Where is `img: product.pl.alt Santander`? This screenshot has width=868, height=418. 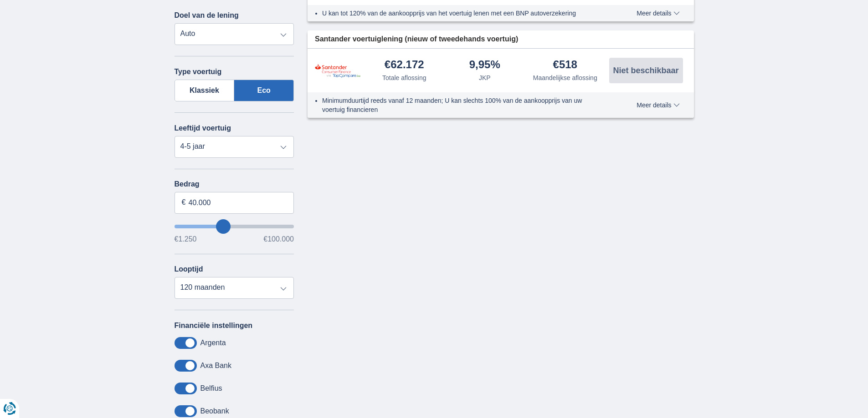 img: product.pl.alt Santander is located at coordinates (338, 70).